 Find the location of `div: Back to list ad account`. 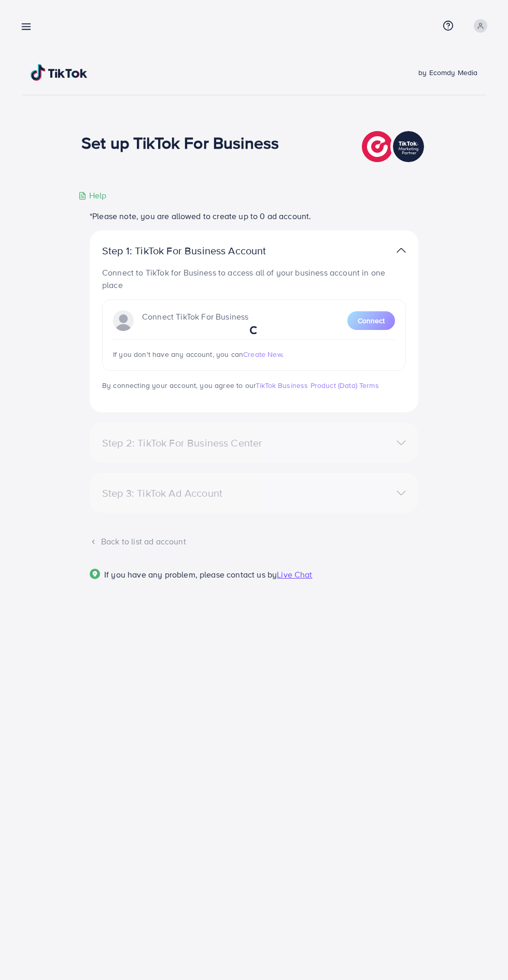

div: Back to list ad account is located at coordinates (254, 541).